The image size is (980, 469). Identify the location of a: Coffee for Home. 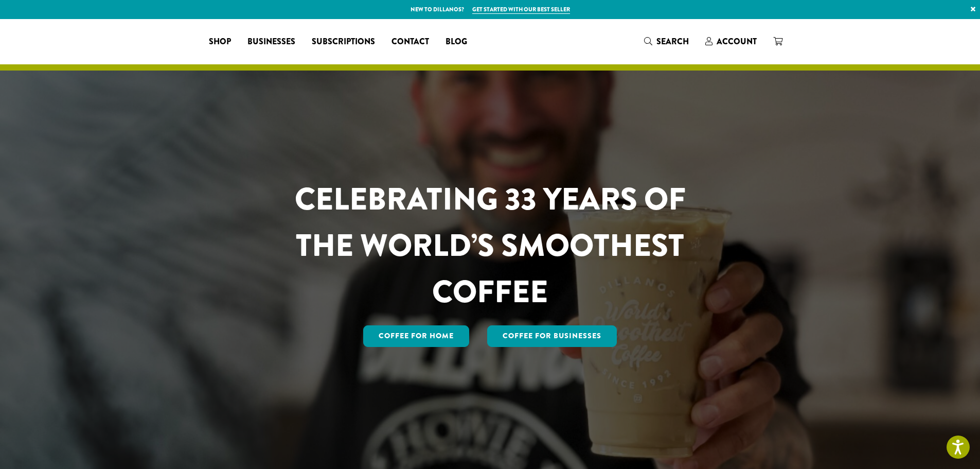
(416, 336).